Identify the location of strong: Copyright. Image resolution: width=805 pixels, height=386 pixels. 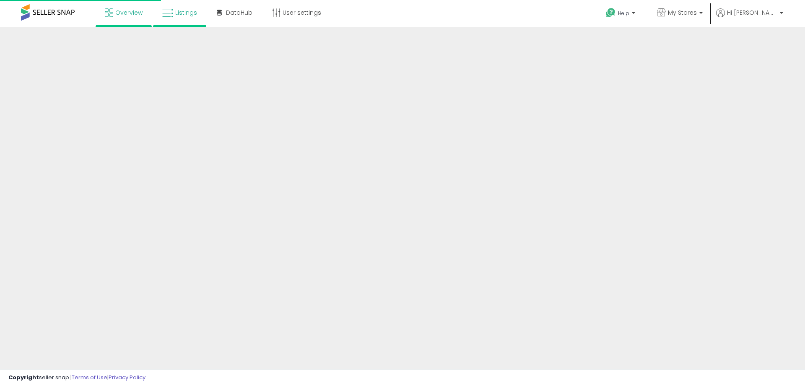
(23, 377).